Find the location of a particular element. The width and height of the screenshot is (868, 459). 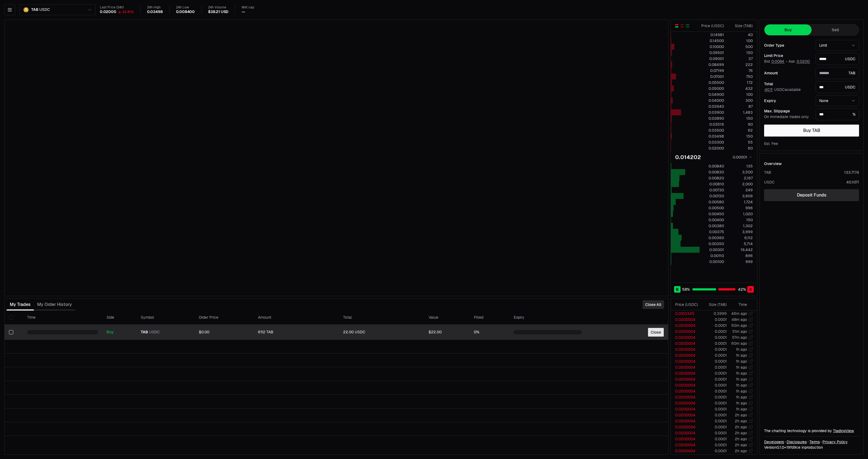

div: 90 is located at coordinates (741, 124).